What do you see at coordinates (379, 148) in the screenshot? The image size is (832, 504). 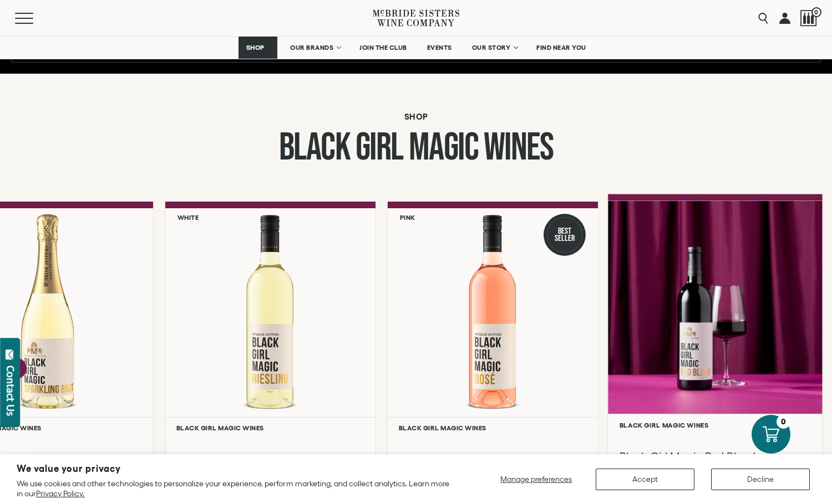 I see `span: Girl` at bounding box center [379, 148].